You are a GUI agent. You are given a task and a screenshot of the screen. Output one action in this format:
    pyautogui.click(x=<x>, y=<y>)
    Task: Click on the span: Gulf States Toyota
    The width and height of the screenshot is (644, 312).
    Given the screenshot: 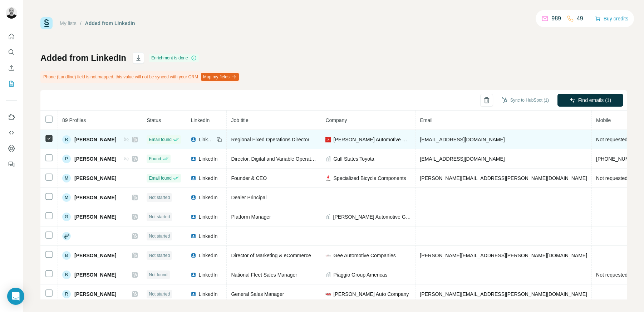 What is the action you would take?
    pyautogui.click(x=354, y=159)
    